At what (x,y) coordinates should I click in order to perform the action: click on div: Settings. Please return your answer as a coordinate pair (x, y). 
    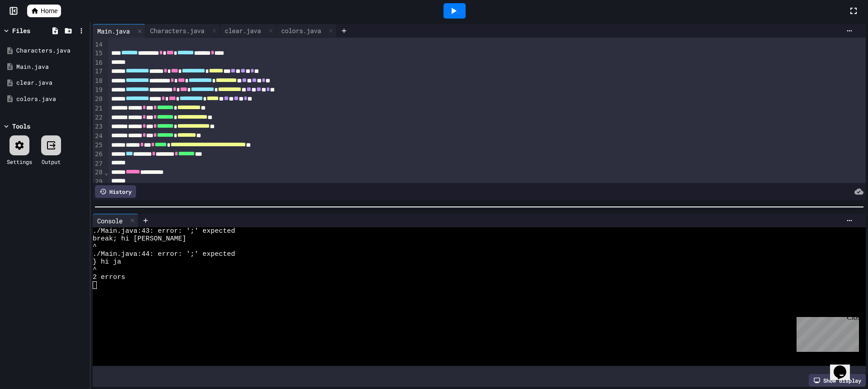
    Looking at the image, I should click on (20, 162).